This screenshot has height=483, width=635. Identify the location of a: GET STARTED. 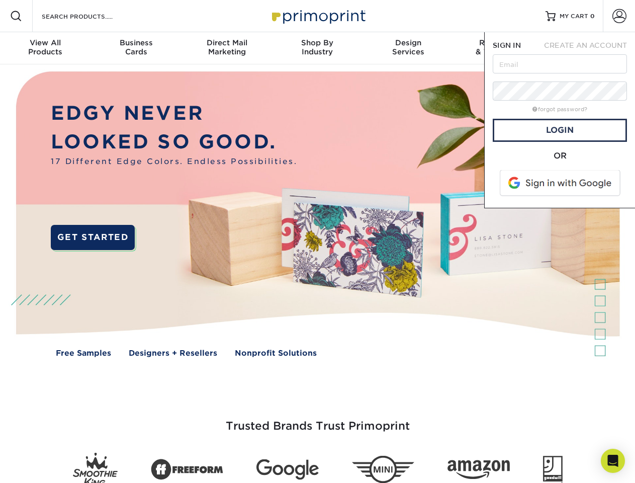
(93, 237).